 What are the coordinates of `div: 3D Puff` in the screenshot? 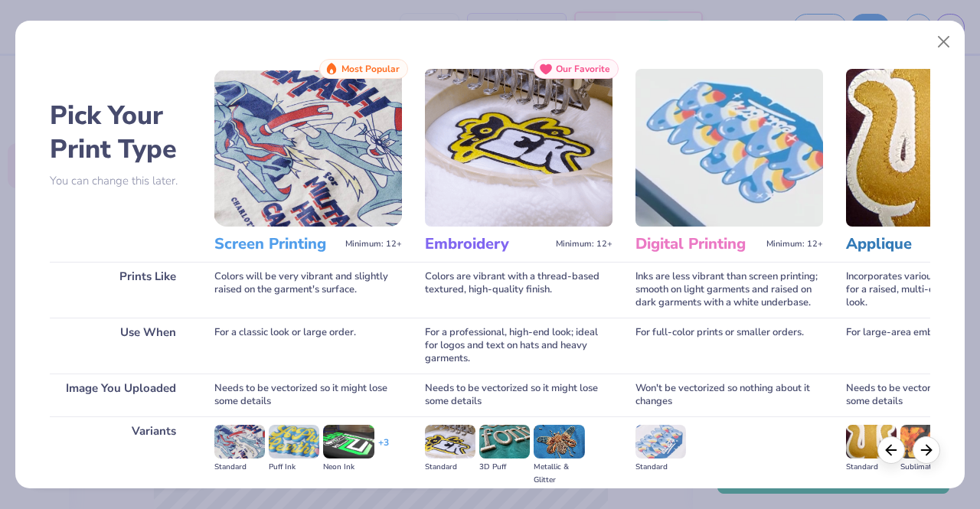 It's located at (505, 467).